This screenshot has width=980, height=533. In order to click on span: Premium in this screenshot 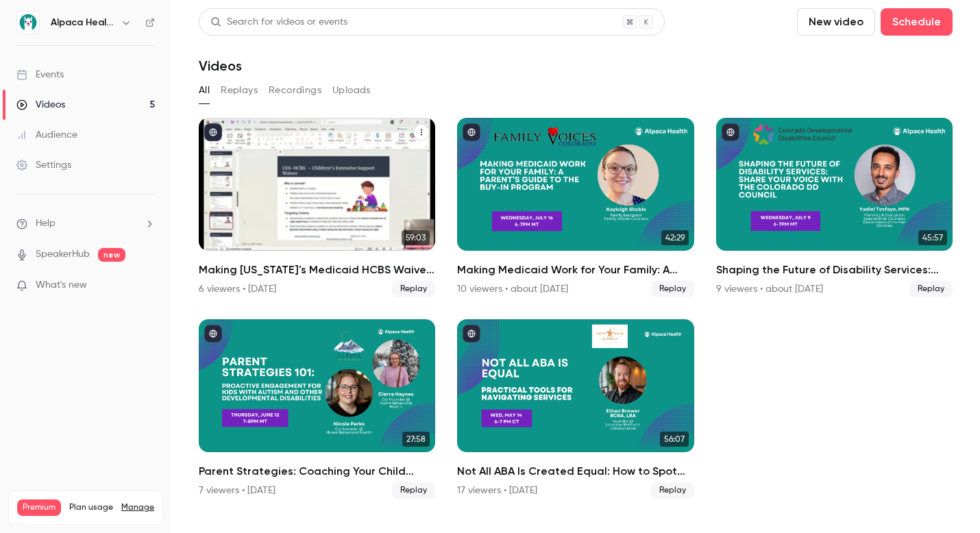, I will do `click(39, 507)`.